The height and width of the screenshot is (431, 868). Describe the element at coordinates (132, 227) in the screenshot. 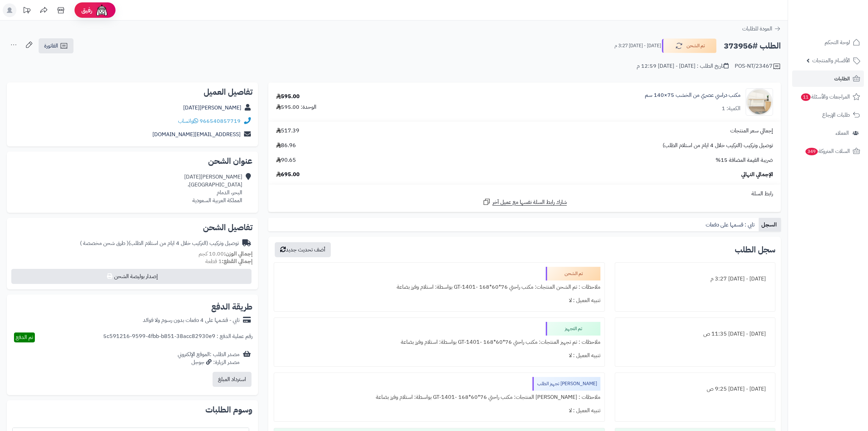

I see `h2: تفاصيل الشحن` at that location.